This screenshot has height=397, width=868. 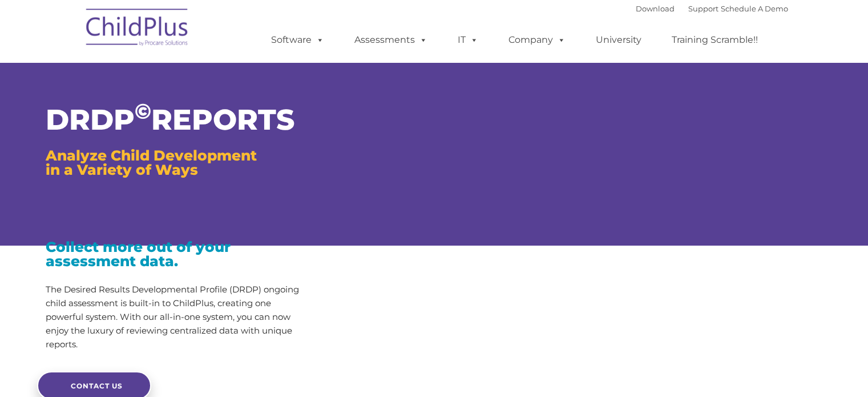 I want to click on a: IT, so click(x=468, y=40).